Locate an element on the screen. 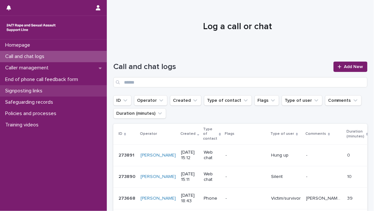 The image size is (374, 211). img: rhQMoQhaT3yELyF149Cw is located at coordinates (31, 28).